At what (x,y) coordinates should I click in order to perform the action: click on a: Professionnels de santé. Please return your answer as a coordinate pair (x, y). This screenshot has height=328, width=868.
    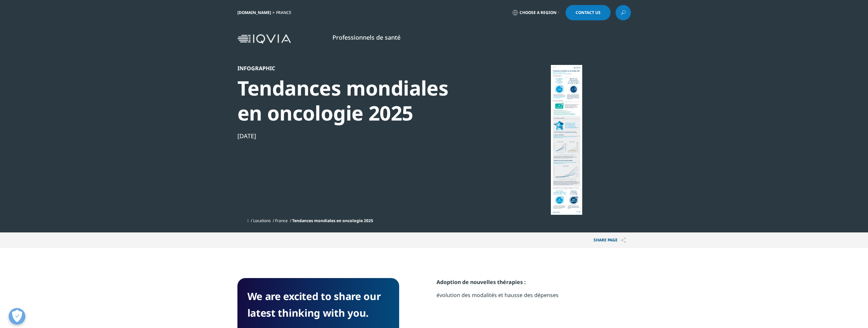
    Looking at the image, I should click on (366, 38).